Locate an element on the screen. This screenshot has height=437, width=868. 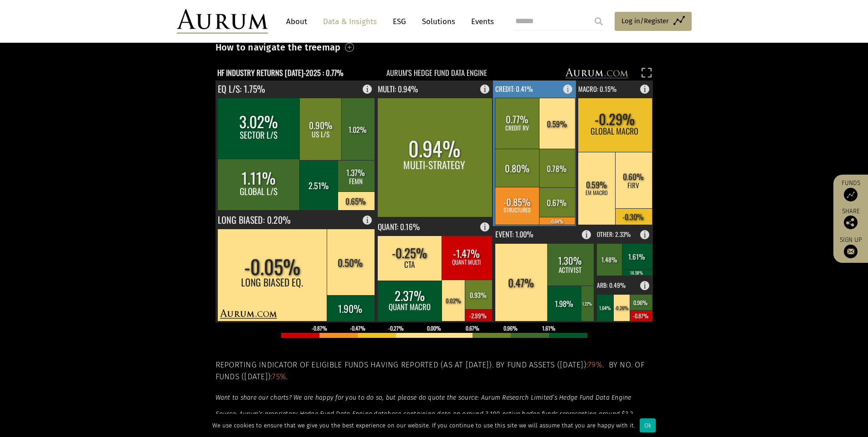
em: Source: Aurum’s proprietary Hedge Fund Data Engine database containing data on around 3,100 activ... is located at coordinates (424, 419).